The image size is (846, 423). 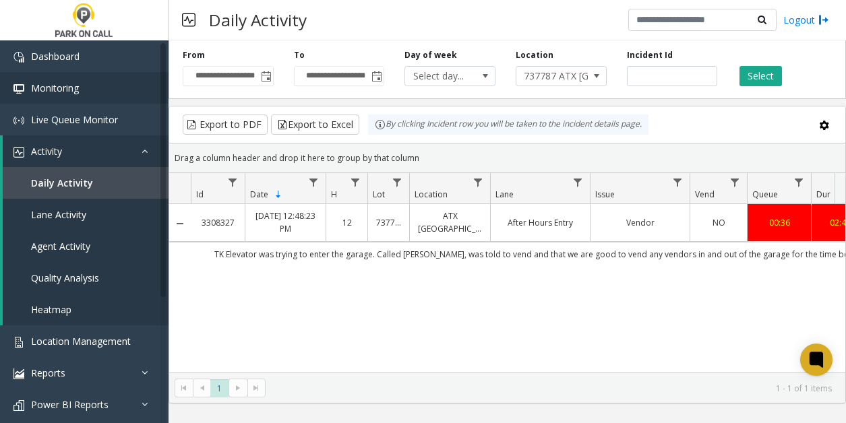 What do you see at coordinates (760, 76) in the screenshot?
I see `button: Select` at bounding box center [760, 76].